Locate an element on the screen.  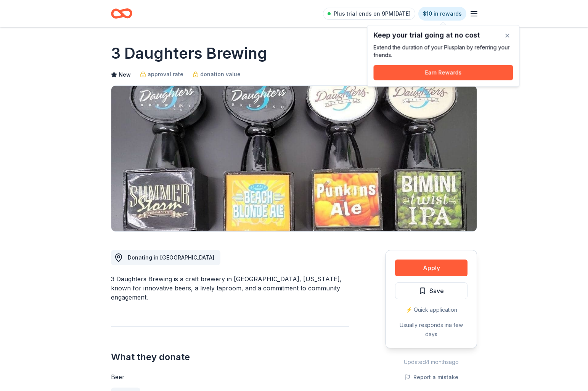
h2: What they donate is located at coordinates (230, 357).